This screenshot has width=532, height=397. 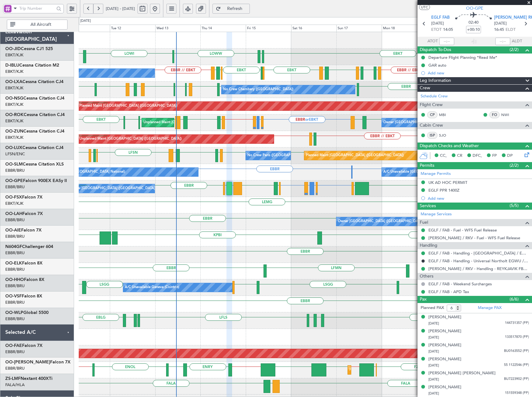 I want to click on div: ISP, so click(x=432, y=135).